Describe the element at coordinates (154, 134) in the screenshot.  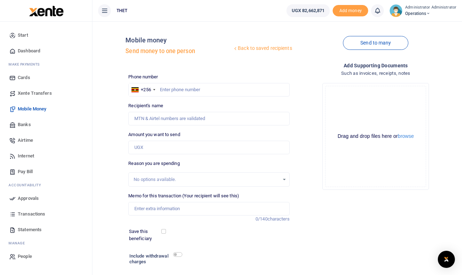
I see `label: Amount you want to send` at that location.